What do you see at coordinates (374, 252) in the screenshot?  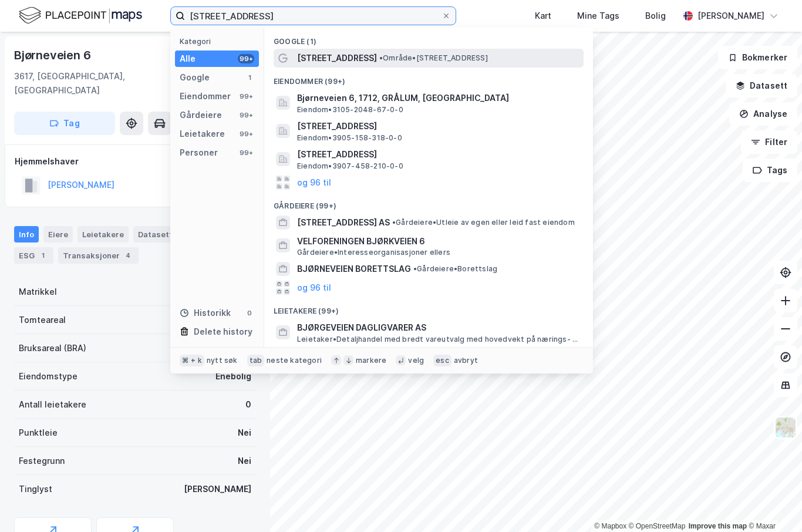 I see `span: Gårdeiere • Interesseorganisasjoner ellers` at bounding box center [374, 252].